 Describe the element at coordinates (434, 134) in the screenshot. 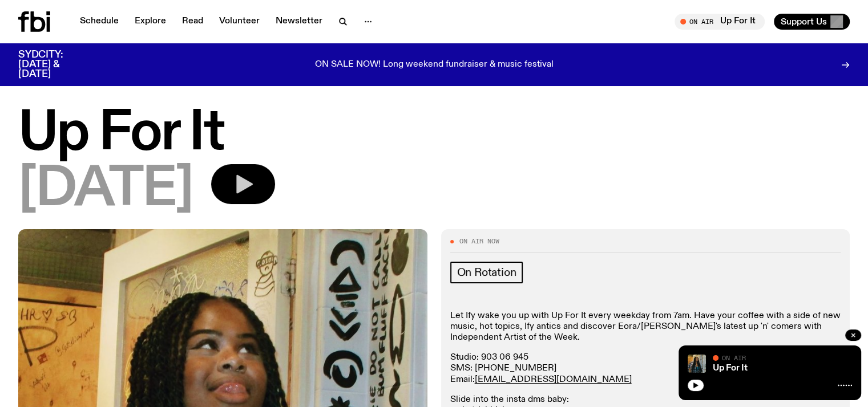

I see `h1: Up For It` at that location.